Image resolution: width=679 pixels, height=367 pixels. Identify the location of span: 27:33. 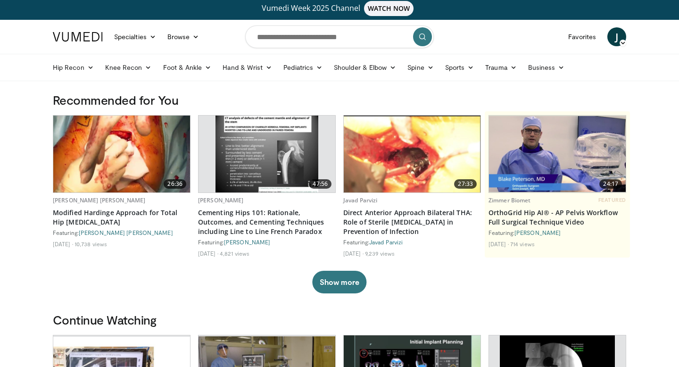
(465, 184).